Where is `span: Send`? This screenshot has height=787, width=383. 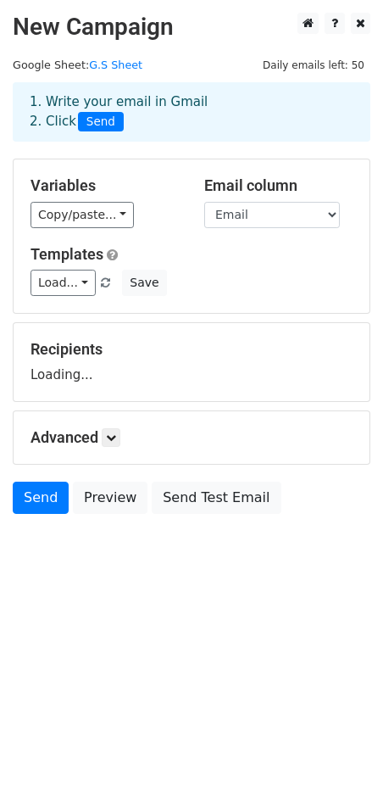
span: Send is located at coordinates (101, 122).